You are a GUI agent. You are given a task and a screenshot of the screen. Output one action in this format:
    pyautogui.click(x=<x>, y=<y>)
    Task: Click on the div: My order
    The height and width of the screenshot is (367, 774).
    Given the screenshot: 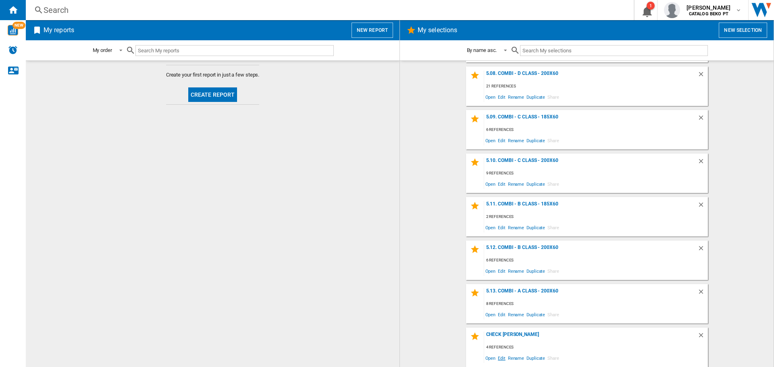 What is the action you would take?
    pyautogui.click(x=102, y=50)
    